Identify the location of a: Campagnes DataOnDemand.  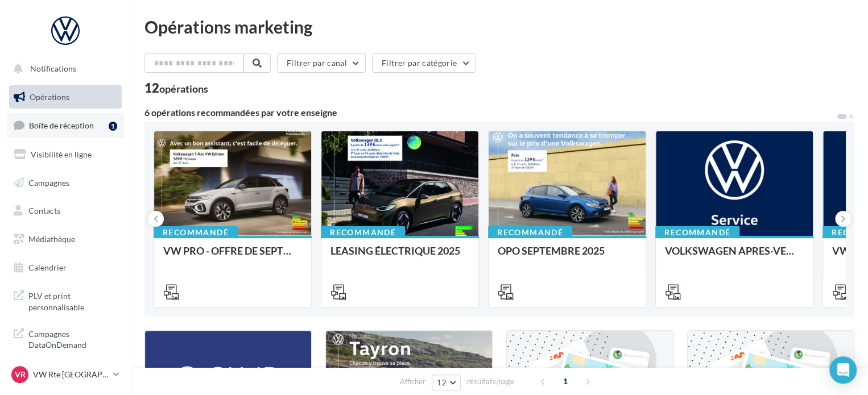
(65, 338).